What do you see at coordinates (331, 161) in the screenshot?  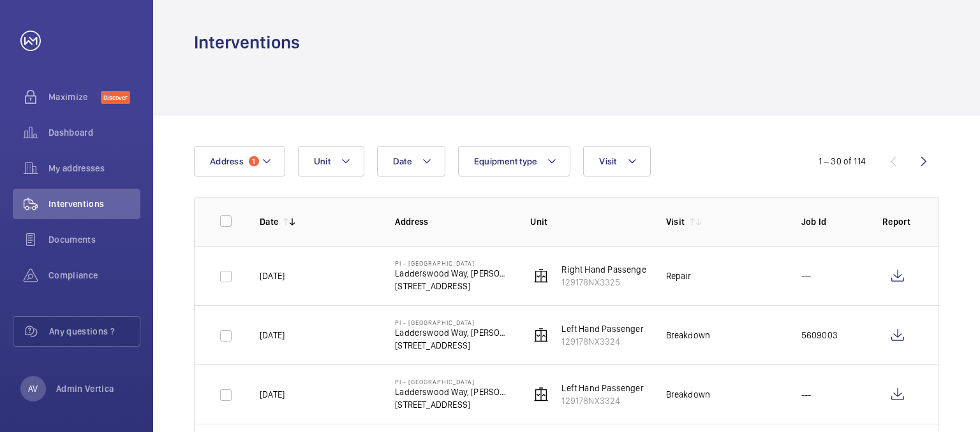 I see `button: Unit` at bounding box center [331, 161].